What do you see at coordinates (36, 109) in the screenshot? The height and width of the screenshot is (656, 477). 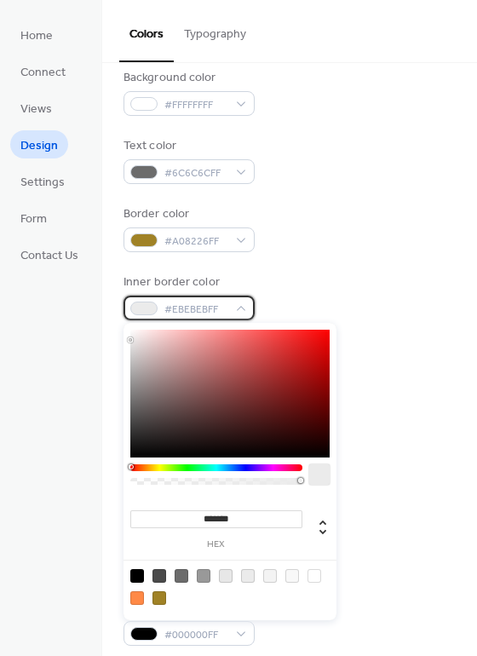 I see `span: Views` at bounding box center [36, 109].